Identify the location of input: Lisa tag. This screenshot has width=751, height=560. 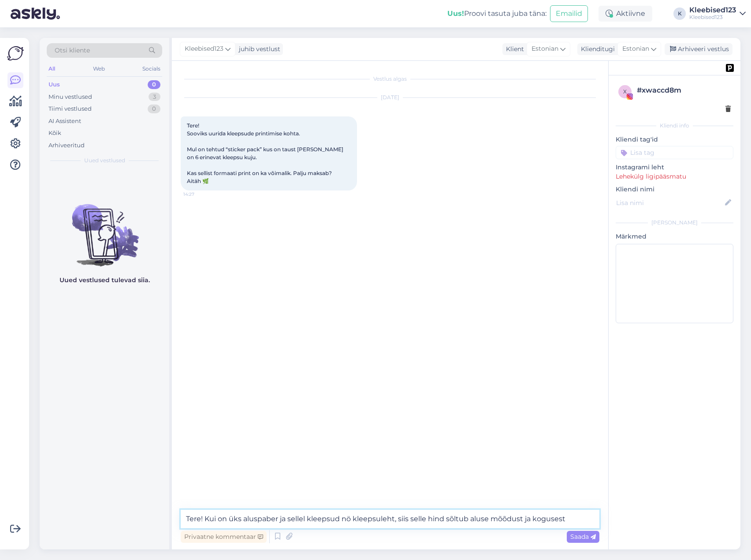
(675, 153).